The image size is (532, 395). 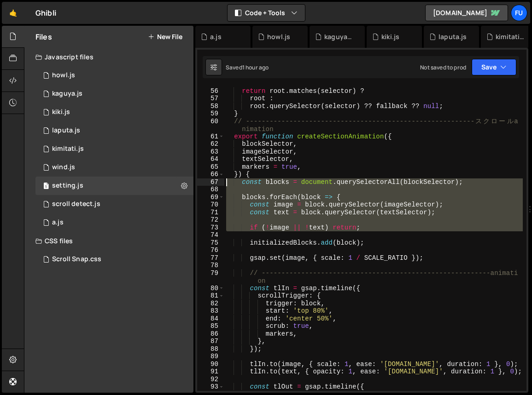 What do you see at coordinates (211, 99) in the screenshot?
I see `div: 57` at bounding box center [211, 99].